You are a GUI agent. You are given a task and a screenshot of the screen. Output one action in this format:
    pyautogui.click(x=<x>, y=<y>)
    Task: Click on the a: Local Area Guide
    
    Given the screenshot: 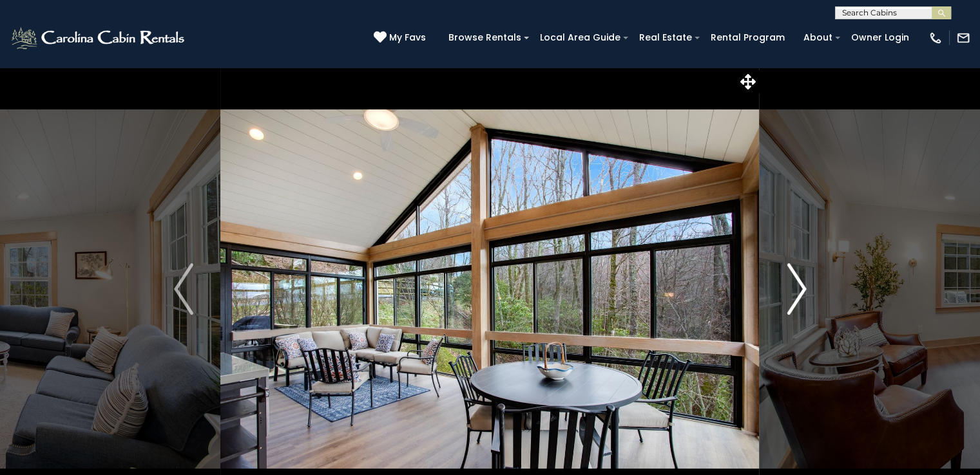 What is the action you would take?
    pyautogui.click(x=580, y=38)
    